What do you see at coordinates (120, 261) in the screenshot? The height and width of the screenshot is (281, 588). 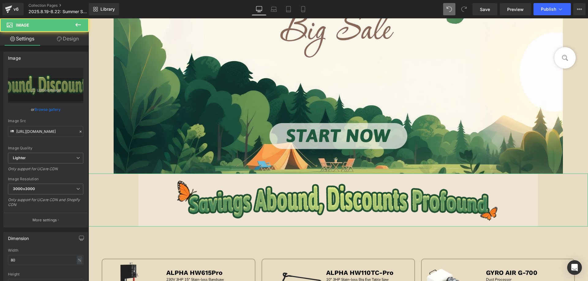 I see `p: 230V 3HP 15" Stain-less Bandsaw` at bounding box center [120, 261].